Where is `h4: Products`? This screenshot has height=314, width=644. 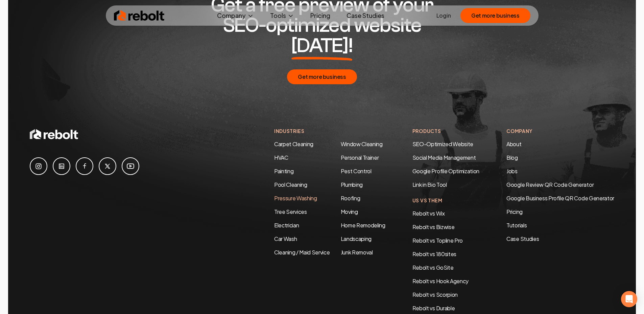
h4: Products is located at coordinates (446, 131).